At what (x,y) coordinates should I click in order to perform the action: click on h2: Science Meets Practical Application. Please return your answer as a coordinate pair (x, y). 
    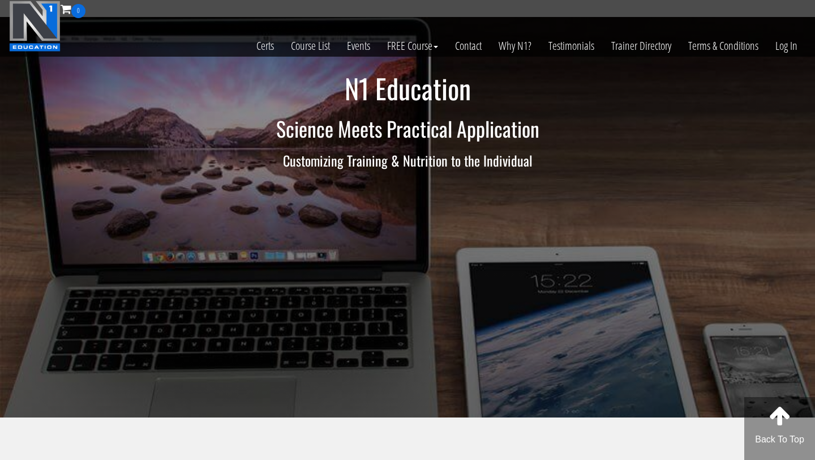
    Looking at the image, I should click on (408, 129).